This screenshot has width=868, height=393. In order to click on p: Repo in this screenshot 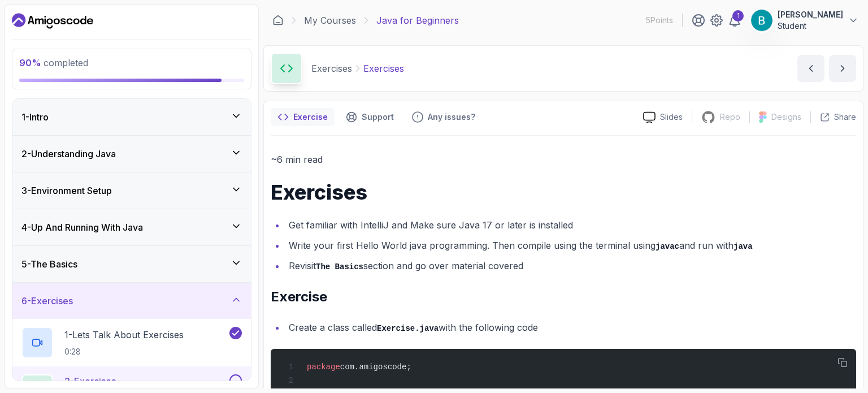, I will do `click(730, 117)`.